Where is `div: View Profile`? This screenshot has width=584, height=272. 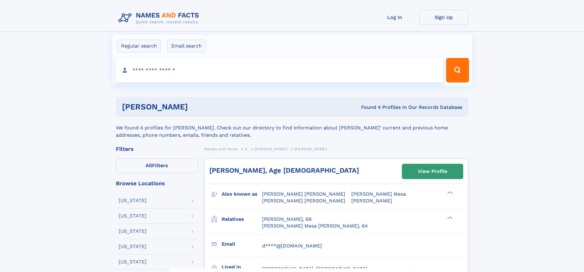 div: View Profile is located at coordinates (432, 171).